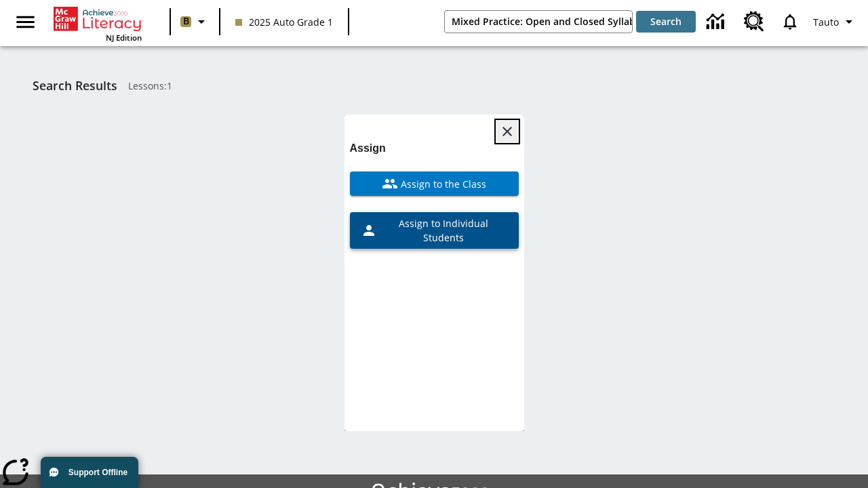 The image size is (868, 488). Describe the element at coordinates (434, 183) in the screenshot. I see `button: Assign to the Class` at that location.